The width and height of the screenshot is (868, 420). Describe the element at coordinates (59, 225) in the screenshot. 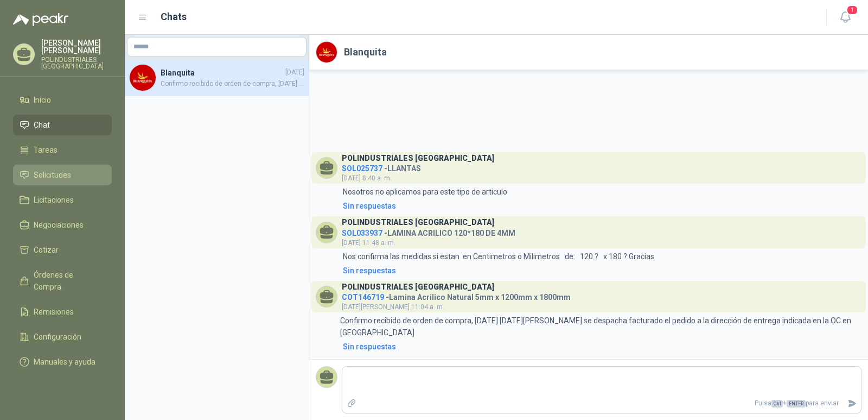

I see `span: Negociaciones` at that location.